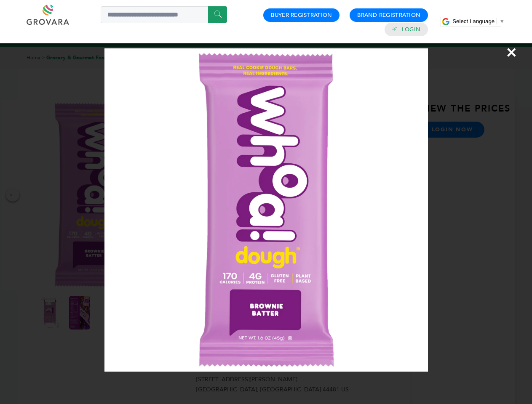 The height and width of the screenshot is (404, 532). What do you see at coordinates (164, 15) in the screenshot?
I see `input: Search a product or brand...` at bounding box center [164, 15].